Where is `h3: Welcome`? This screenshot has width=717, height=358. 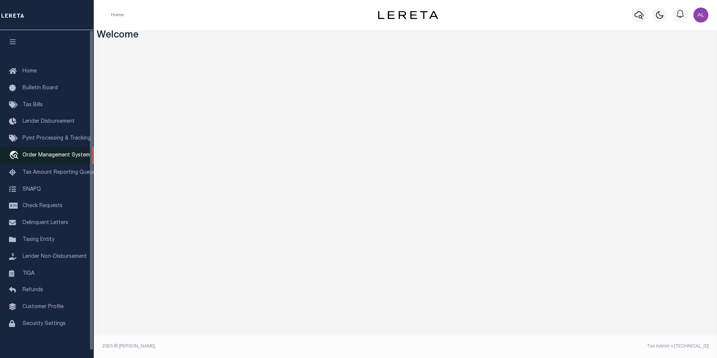
h3: Welcome is located at coordinates (406, 36).